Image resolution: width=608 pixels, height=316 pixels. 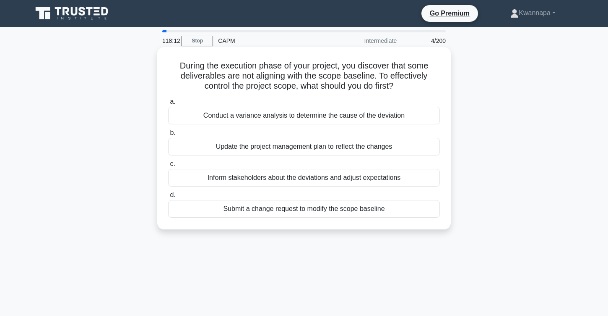 I want to click on div: 118:12, so click(x=170, y=41).